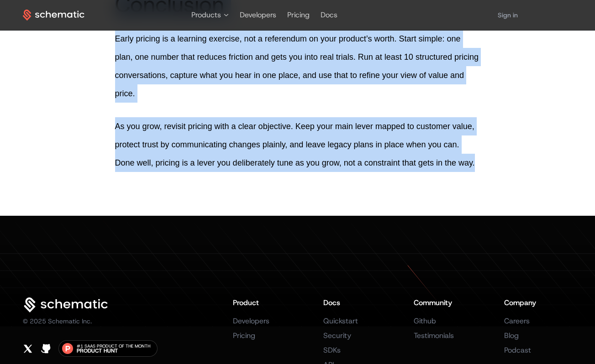  Describe the element at coordinates (517, 350) in the screenshot. I see `a: Podcast` at that location.